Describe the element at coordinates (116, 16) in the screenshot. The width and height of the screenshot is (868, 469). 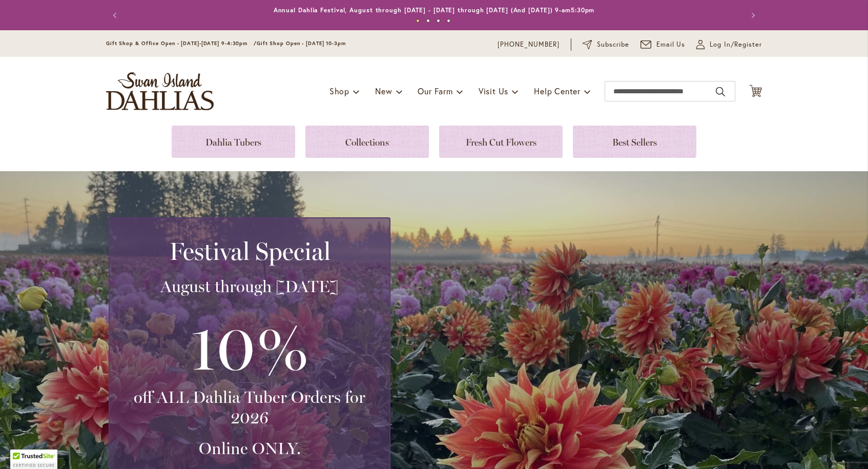
I see `button: Previous` at that location.